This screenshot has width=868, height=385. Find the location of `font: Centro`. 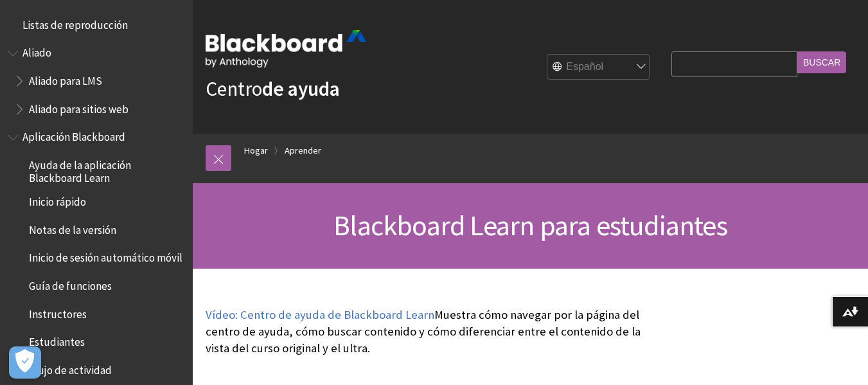

font: Centro is located at coordinates (234, 88).